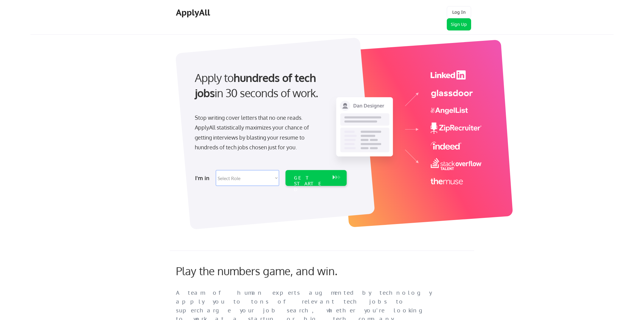  I want to click on strong: hundreds of tech jobs, so click(257, 85).